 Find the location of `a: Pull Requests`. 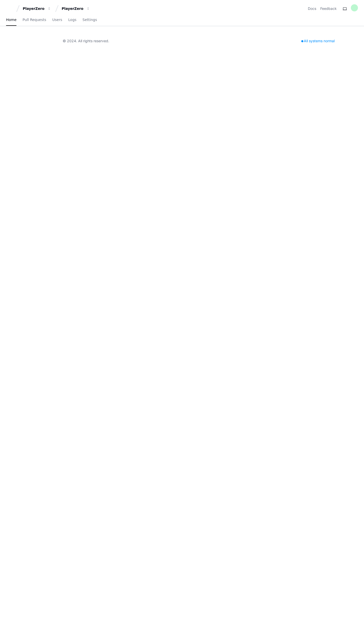

a: Pull Requests is located at coordinates (34, 20).